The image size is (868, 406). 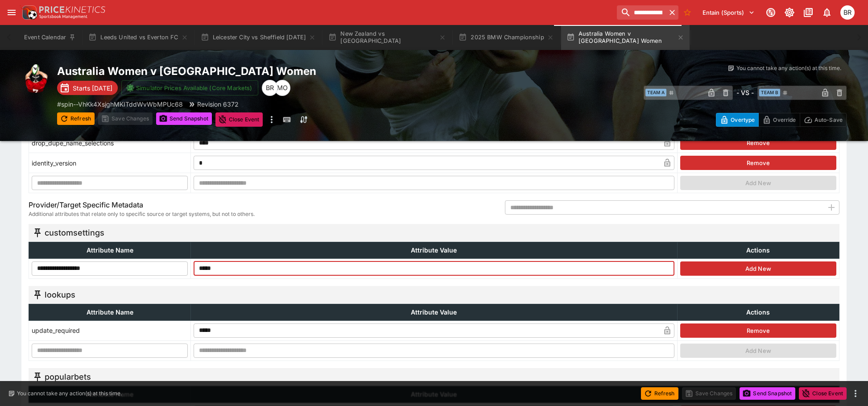 What do you see at coordinates (110, 143) in the screenshot?
I see `td: drop_dupe_name_selections` at bounding box center [110, 143].